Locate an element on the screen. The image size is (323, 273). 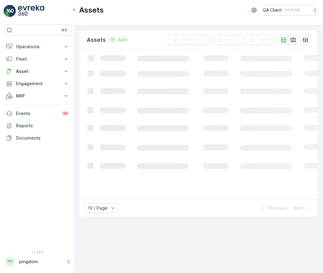
span: v 1.49.3 is located at coordinates (38, 252).